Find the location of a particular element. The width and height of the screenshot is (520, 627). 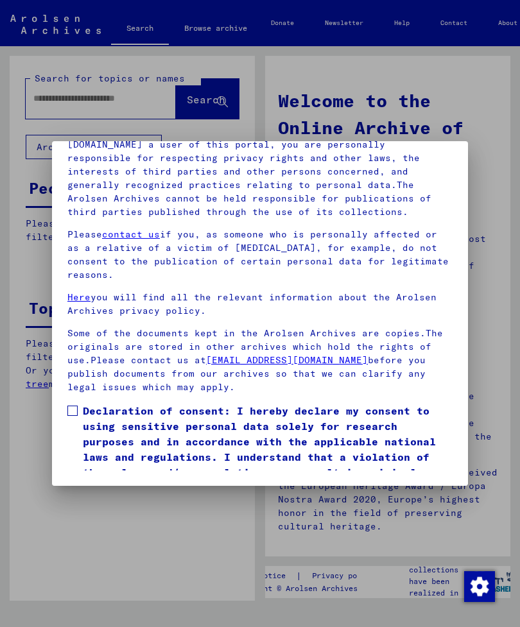

p: Some of the documents kept in the Arolsen Archives are copies.The originals are stored in other a... is located at coordinates (260, 360).